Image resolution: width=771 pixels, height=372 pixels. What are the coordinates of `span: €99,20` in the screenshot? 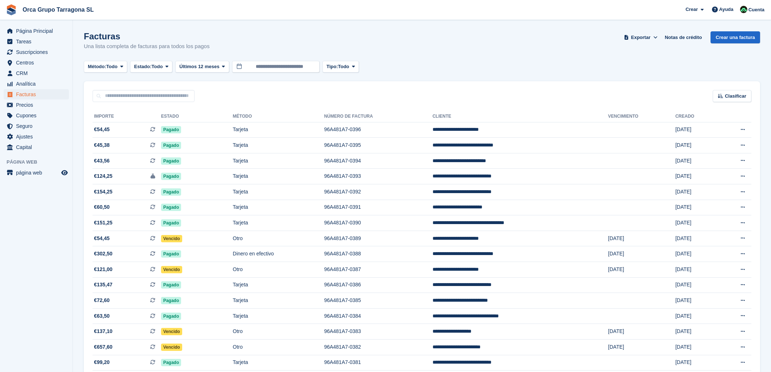 It's located at (102, 362).